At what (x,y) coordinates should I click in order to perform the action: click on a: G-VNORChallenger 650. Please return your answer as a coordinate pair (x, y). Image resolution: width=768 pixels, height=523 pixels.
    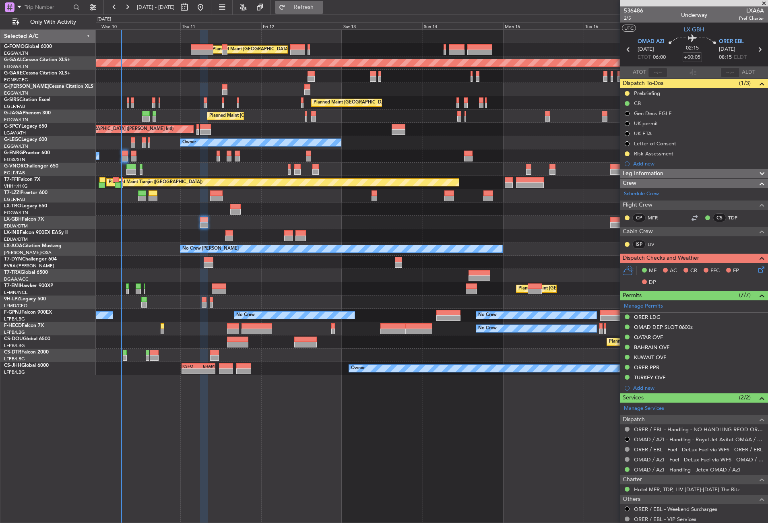
    Looking at the image, I should click on (31, 166).